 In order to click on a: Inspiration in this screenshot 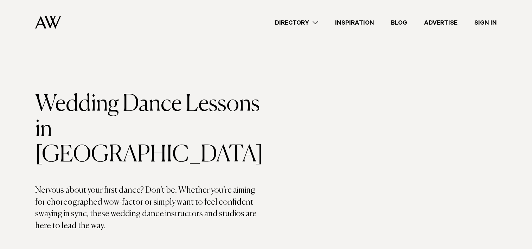, I will do `click(354, 22)`.